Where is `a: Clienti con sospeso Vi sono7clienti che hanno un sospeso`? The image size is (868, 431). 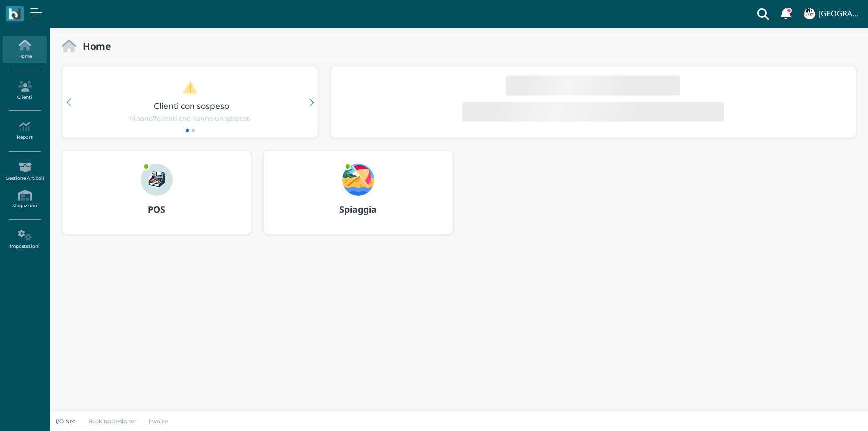 a: Clienti con sospeso Vi sono7clienti che hanno un sospeso is located at coordinates (190, 102).